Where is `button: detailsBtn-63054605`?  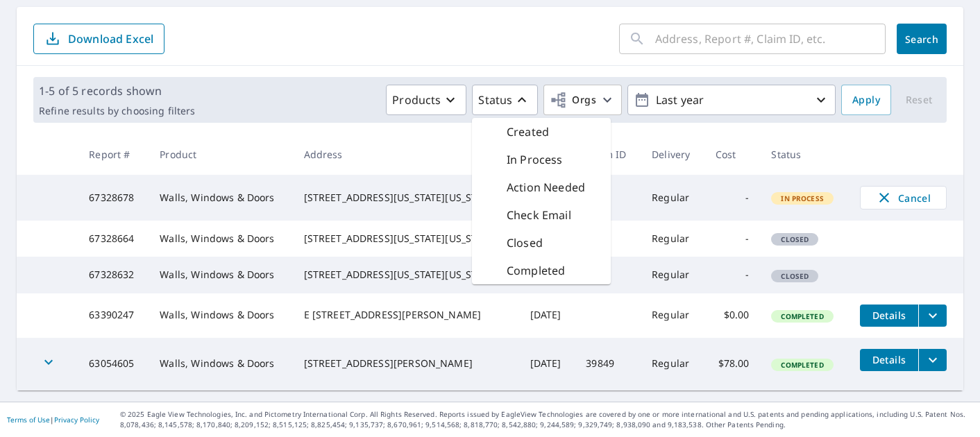 button: detailsBtn-63054605 is located at coordinates (889, 360).